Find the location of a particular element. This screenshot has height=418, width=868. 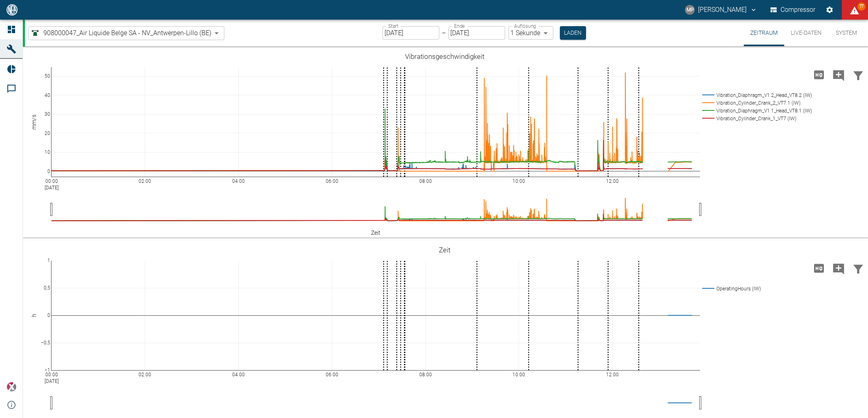

label: Ende is located at coordinates (459, 26).